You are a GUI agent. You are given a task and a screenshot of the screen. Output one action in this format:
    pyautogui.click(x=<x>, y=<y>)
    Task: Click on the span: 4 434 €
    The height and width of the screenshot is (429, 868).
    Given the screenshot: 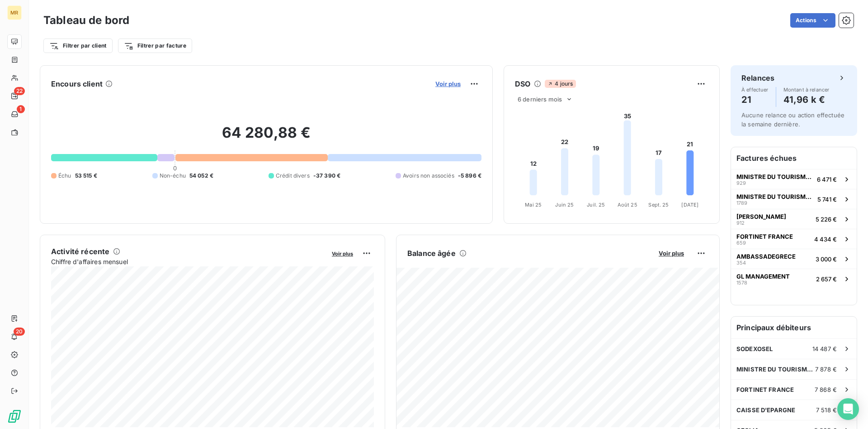 What is the action you would take?
    pyautogui.click(x=826, y=239)
    